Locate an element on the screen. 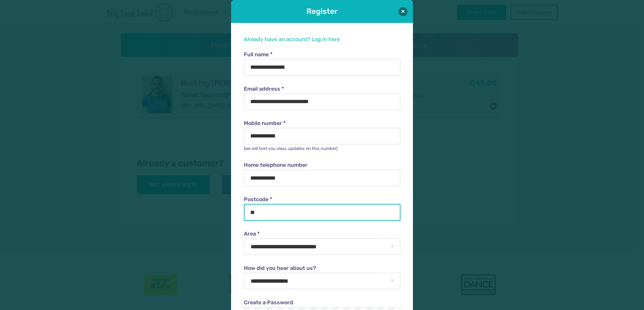 This screenshot has height=310, width=644. label: Email address * is located at coordinates (322, 89).